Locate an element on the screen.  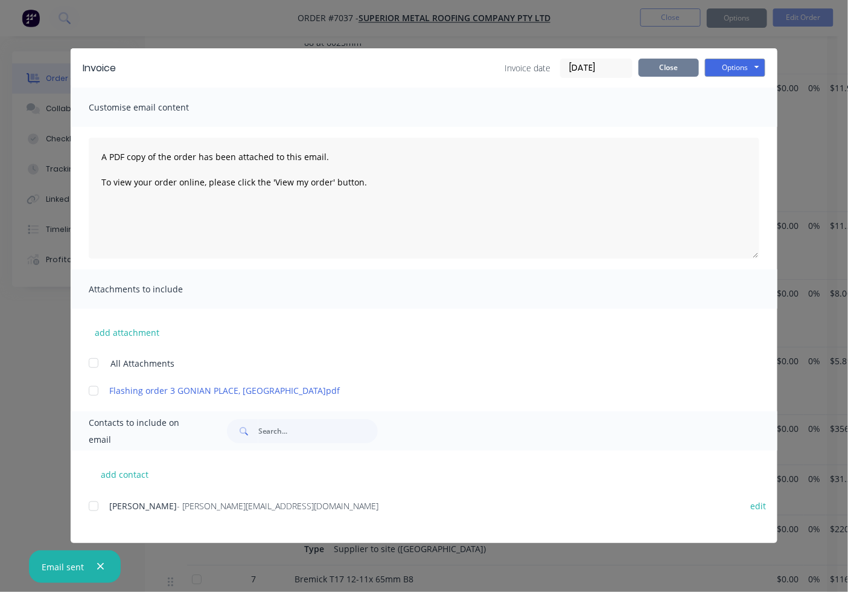
span: All Attachments is located at coordinates (143, 363).